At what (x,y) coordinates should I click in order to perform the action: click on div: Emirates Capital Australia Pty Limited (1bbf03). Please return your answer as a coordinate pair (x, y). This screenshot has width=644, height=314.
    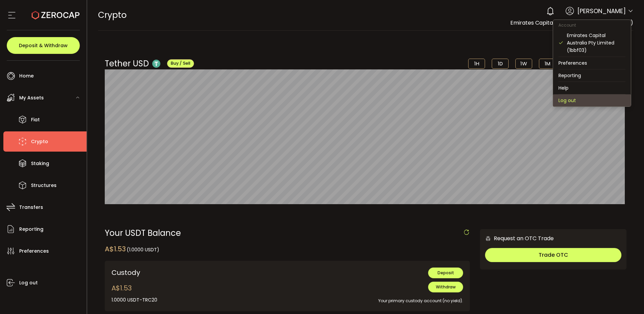
    Looking at the image, I should click on (596, 43).